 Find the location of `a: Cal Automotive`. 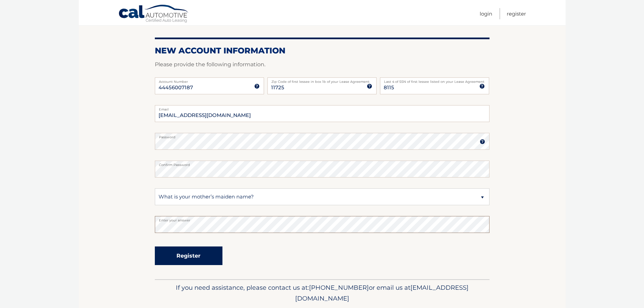

a: Cal Automotive is located at coordinates (154, 14).